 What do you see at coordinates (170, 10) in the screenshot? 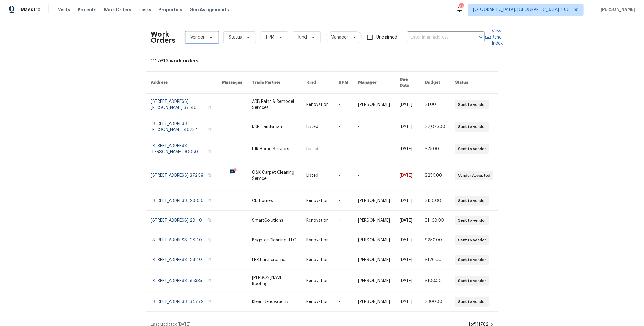
I see `span: Properties` at bounding box center [170, 10].